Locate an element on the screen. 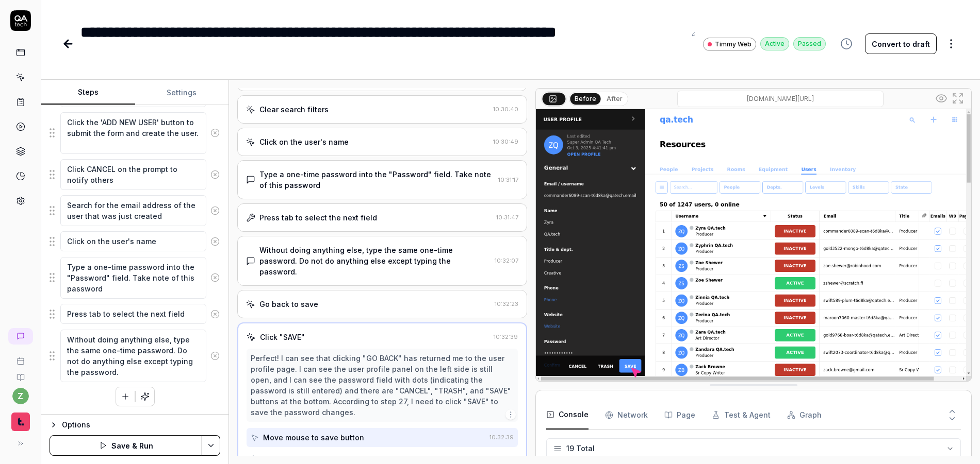 The image size is (980, 464). time: 10:31:47 is located at coordinates (507, 217).